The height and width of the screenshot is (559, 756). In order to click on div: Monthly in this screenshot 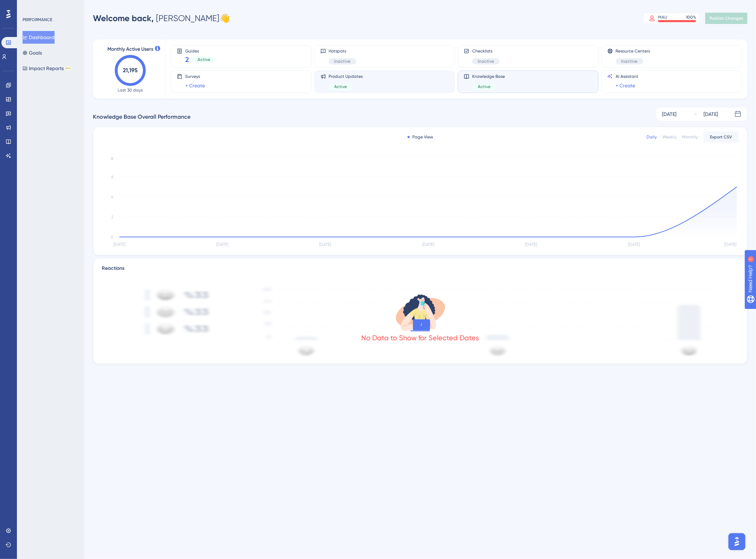, I will do `click(690, 137)`.